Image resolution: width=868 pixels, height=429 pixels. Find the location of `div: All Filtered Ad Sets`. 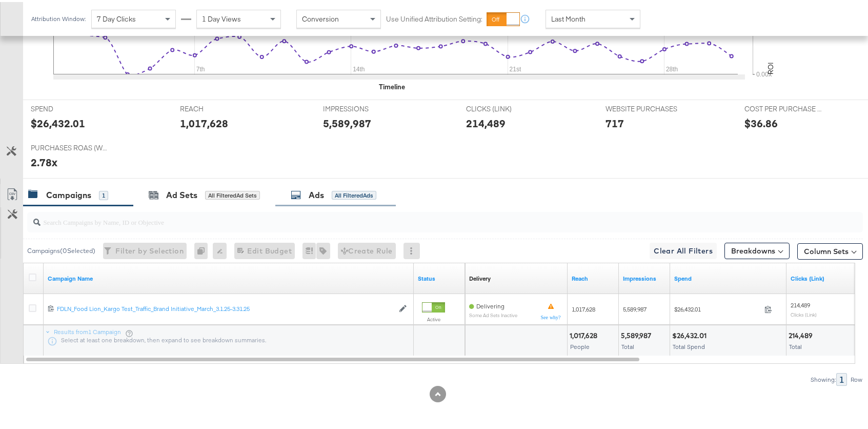

div: All Filtered Ad Sets is located at coordinates (232, 193).